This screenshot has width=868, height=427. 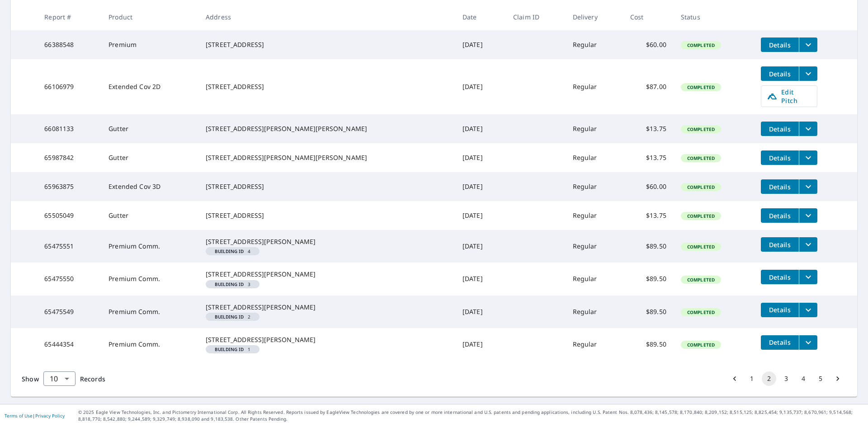 I want to click on td: 66388548, so click(x=69, y=45).